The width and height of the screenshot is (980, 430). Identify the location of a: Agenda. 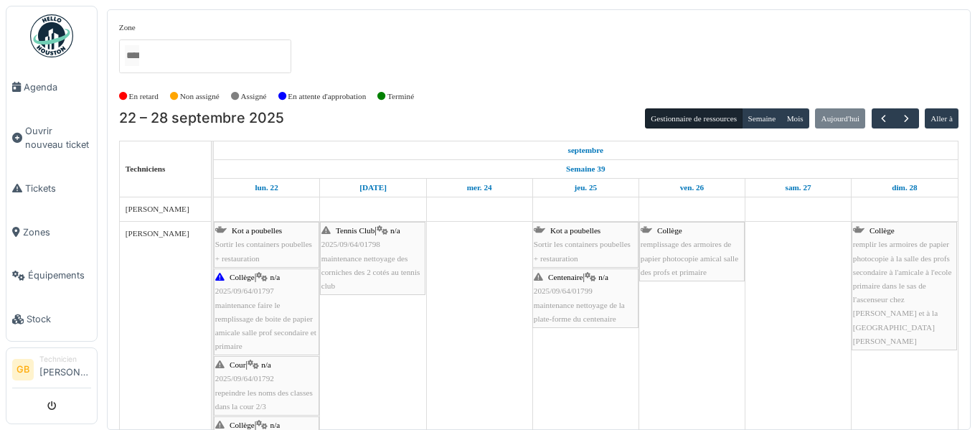
(52, 87).